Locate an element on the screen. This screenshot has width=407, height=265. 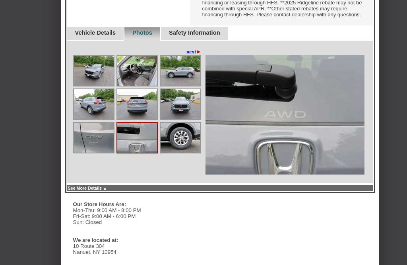
div: Mon-Thu: 9:00 AM - 8:00 PM Fri-Sat: 9:00 AM - 6:00 PM Sun: Closed is located at coordinates (133, 216).